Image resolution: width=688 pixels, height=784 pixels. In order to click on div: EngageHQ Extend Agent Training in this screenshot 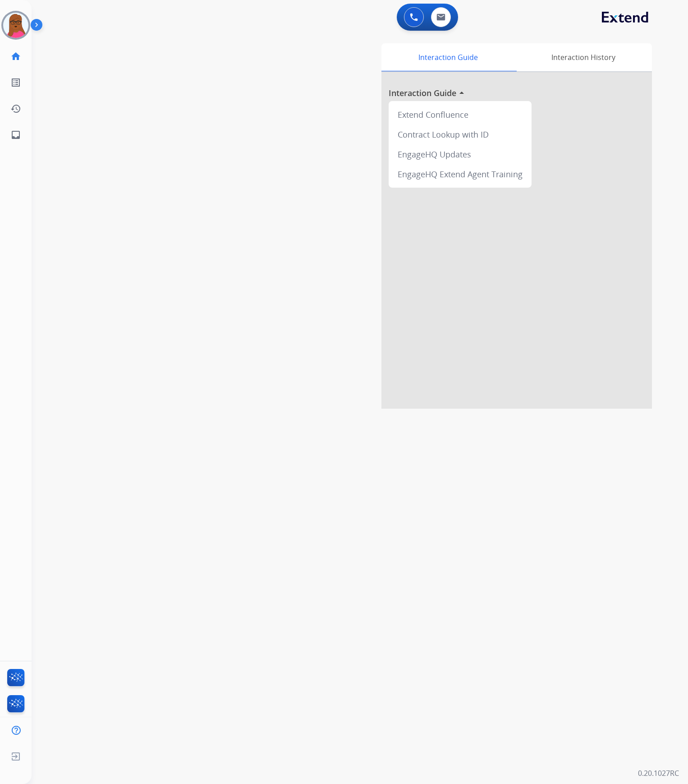, I will do `click(460, 174)`.